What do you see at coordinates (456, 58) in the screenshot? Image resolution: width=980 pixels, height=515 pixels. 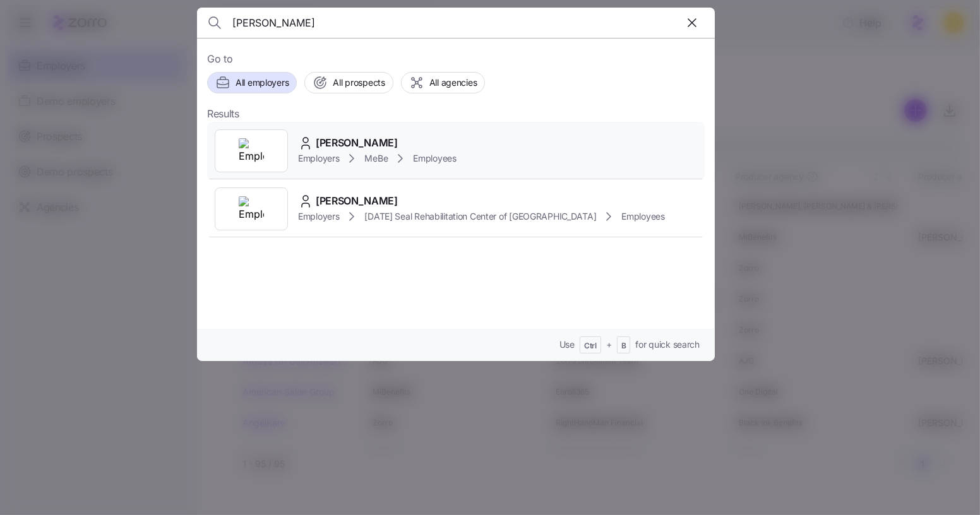 I see `span: Go to` at bounding box center [456, 58].